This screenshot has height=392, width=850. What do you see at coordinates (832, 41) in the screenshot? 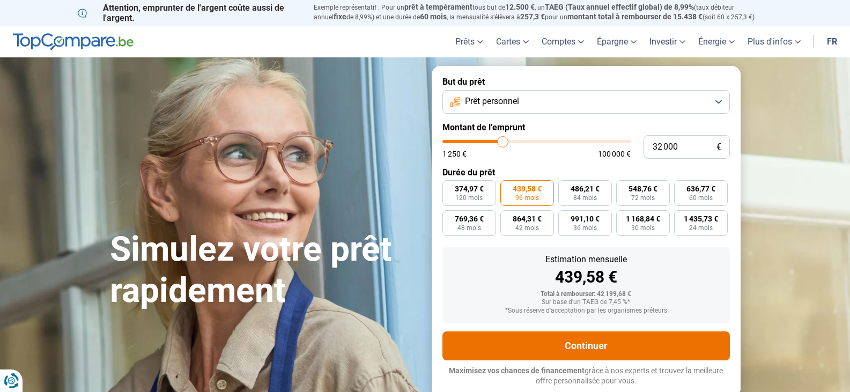
I see `a: fr` at bounding box center [832, 41].